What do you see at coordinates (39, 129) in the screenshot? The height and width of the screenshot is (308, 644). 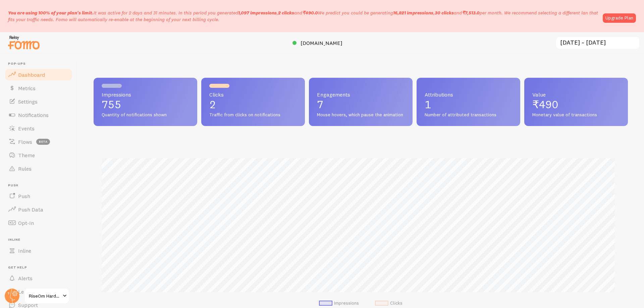 I see `a: Events` at bounding box center [39, 129].